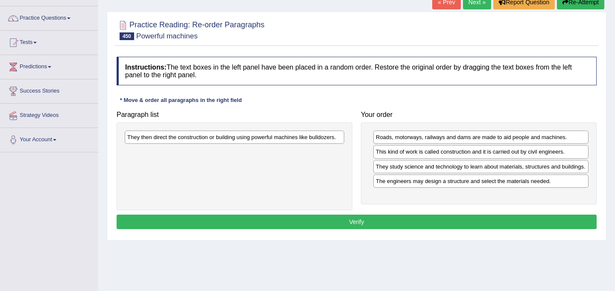 The image size is (615, 291). Describe the element at coordinates (235, 115) in the screenshot. I see `h4: Paragraph list` at that location.